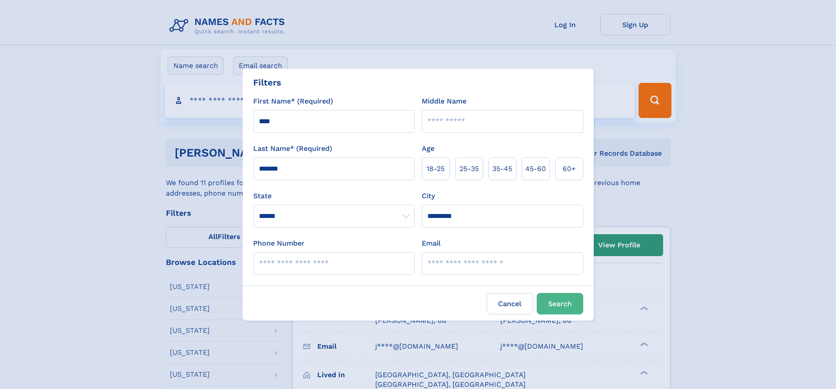 The image size is (836, 389). Describe the element at coordinates (502, 169) in the screenshot. I see `span: 35‑45` at that location.